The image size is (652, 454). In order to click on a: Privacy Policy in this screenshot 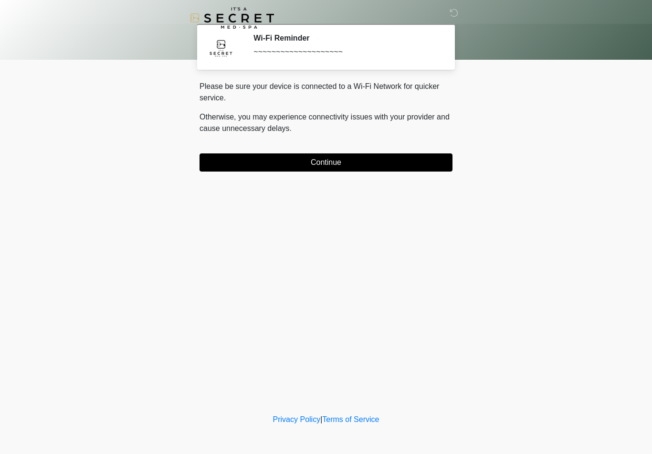, I will do `click(297, 419)`.